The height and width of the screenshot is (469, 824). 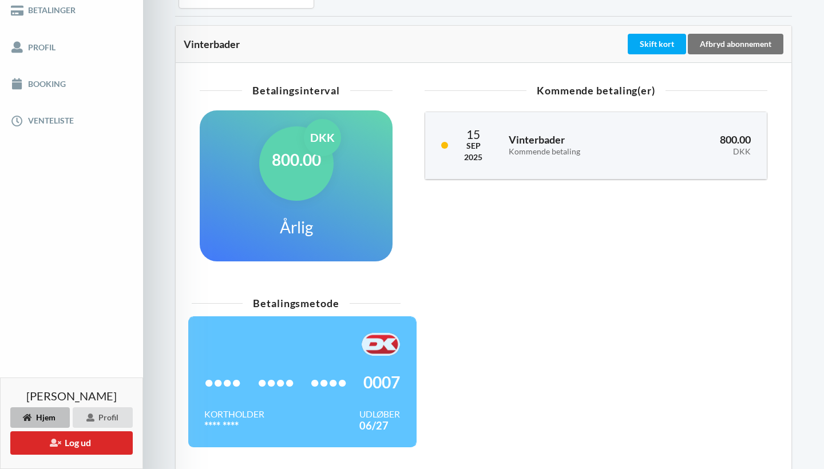 What do you see at coordinates (404, 44) in the screenshot?
I see `div: Vinterbader` at bounding box center [404, 44].